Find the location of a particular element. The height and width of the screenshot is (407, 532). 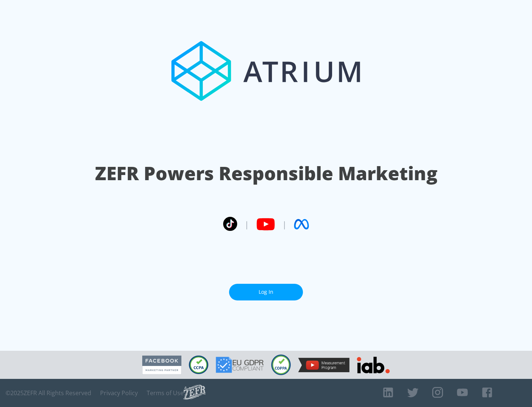

a: Privacy Policy is located at coordinates (119, 393).